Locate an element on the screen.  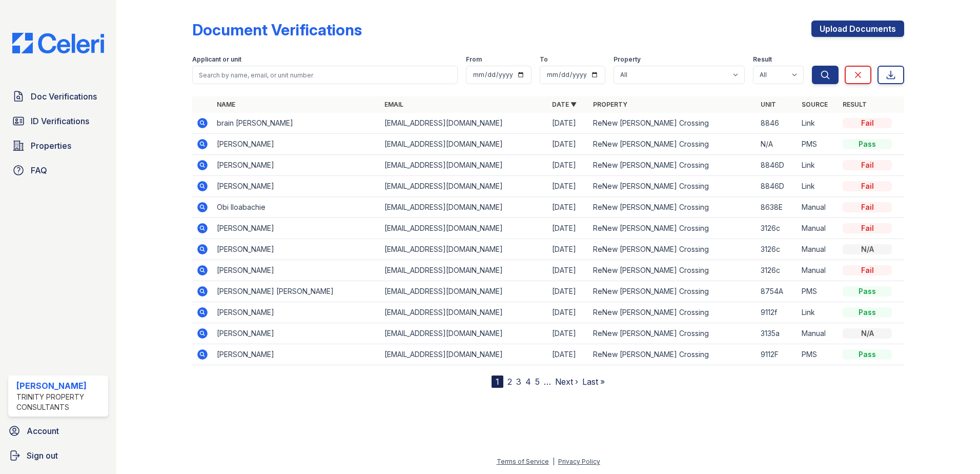
a: Result is located at coordinates (854, 104).